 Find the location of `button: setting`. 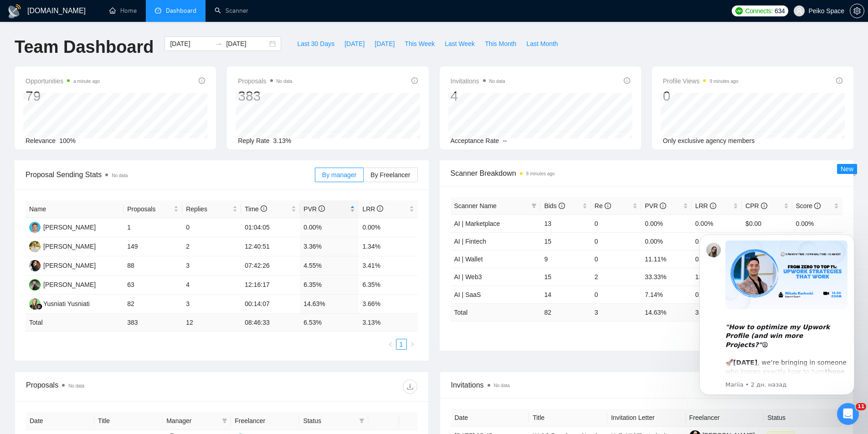

button: setting is located at coordinates (857, 11).